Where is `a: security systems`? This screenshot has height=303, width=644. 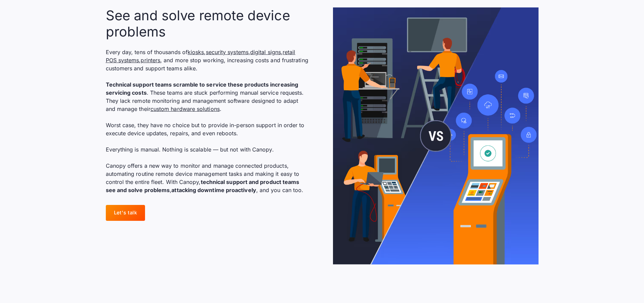
a: security systems is located at coordinates (227, 52).